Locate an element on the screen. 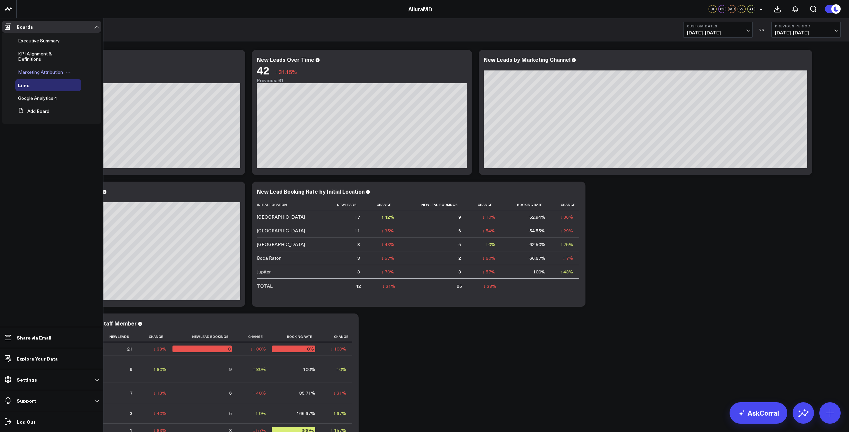  div: 166.67% is located at coordinates (306, 413).